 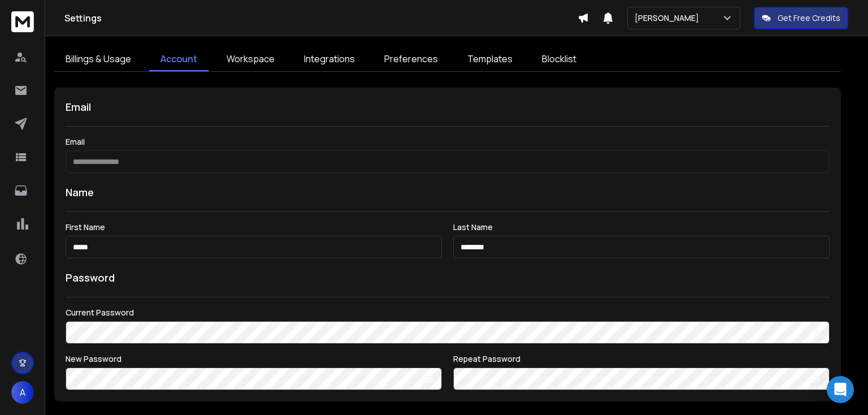 I want to click on label: Repeat Password, so click(x=642, y=359).